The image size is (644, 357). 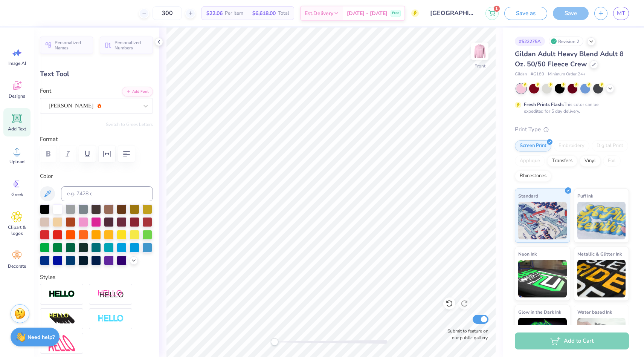 I want to click on span: Minimum Order: 24 +, so click(x=567, y=74).